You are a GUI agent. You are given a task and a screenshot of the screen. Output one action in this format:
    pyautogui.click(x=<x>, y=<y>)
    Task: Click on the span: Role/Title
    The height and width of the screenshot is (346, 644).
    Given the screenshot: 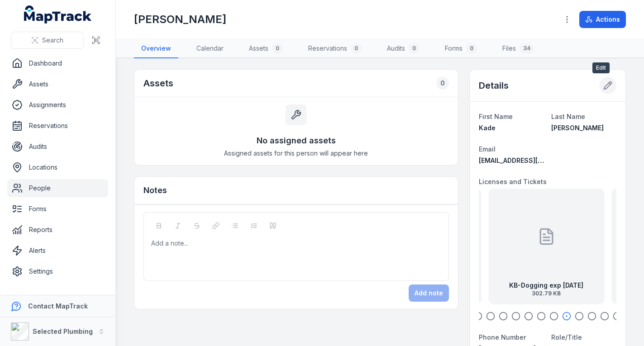 What is the action you would take?
    pyautogui.click(x=567, y=337)
    